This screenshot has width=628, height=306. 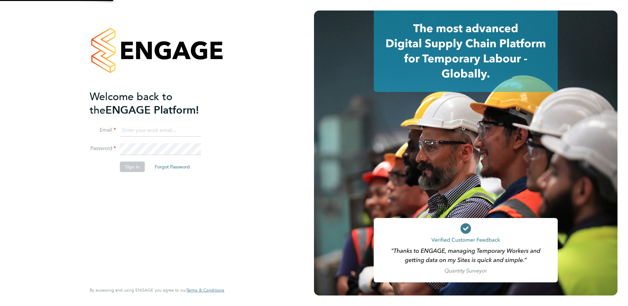 What do you see at coordinates (132, 167) in the screenshot?
I see `button: Sign In` at bounding box center [132, 167].